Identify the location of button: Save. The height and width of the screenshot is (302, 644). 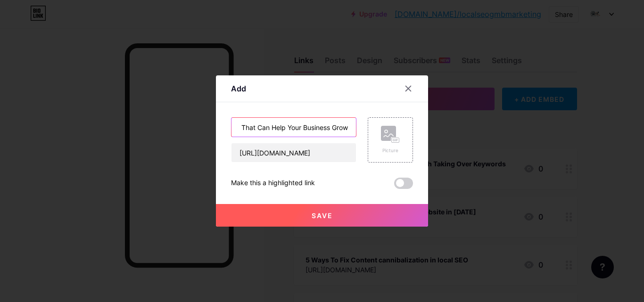
(322, 215).